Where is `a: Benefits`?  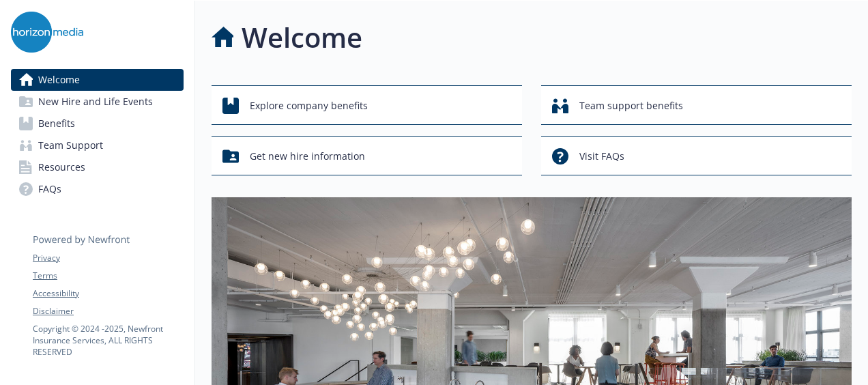 a: Benefits is located at coordinates (97, 124).